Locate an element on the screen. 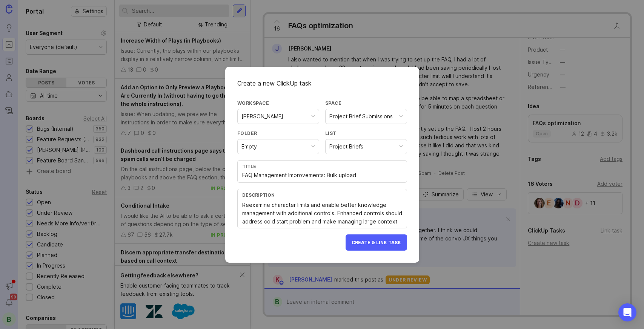  div: Description is located at coordinates (322, 195).